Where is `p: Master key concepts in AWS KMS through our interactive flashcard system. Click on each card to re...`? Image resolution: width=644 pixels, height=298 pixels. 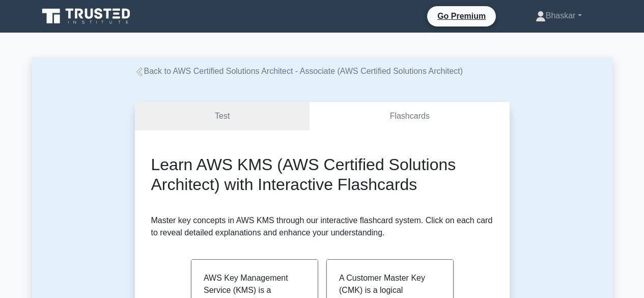 p: Master key concepts in AWS KMS through our interactive flashcard system. Click on each card to re... is located at coordinates (323, 227).